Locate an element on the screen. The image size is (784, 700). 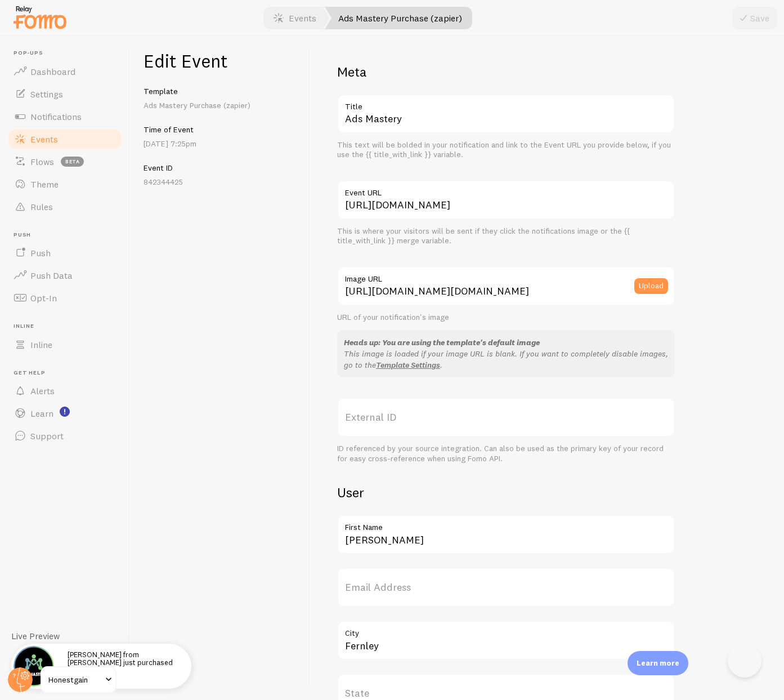
a: Theme is located at coordinates (65, 184).